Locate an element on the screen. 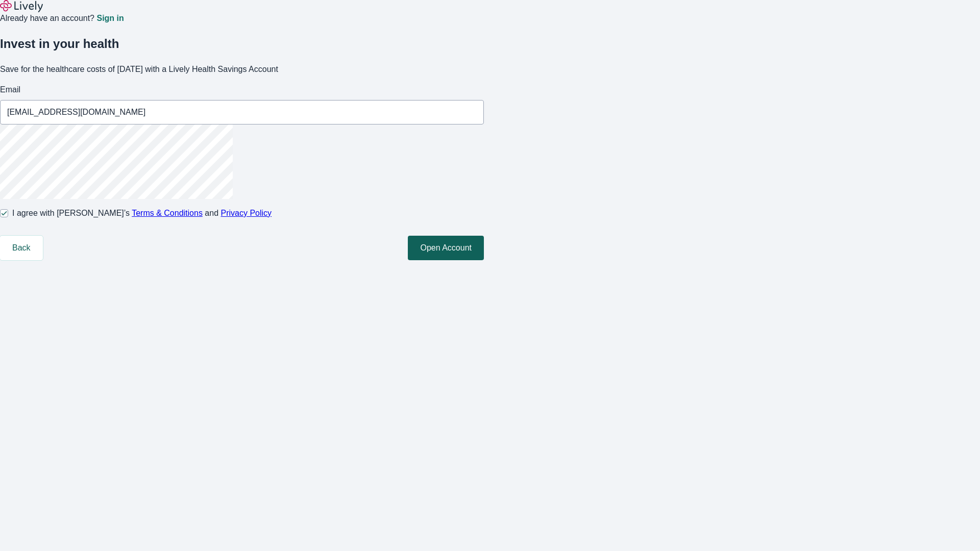 This screenshot has width=980, height=551. a: Terms & Conditions is located at coordinates (167, 213).